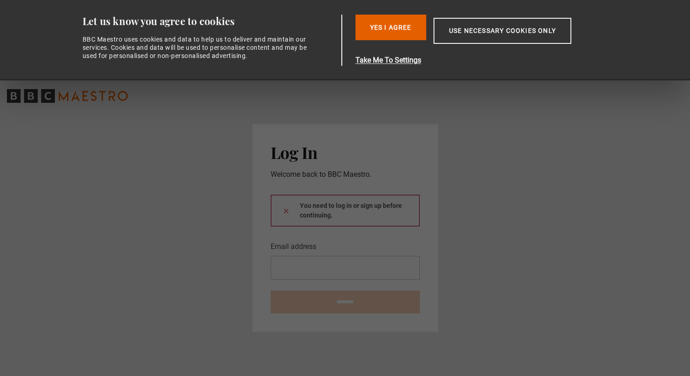 The width and height of the screenshot is (690, 376). I want to click on div: Let us know you agree to cookies, so click(210, 21).